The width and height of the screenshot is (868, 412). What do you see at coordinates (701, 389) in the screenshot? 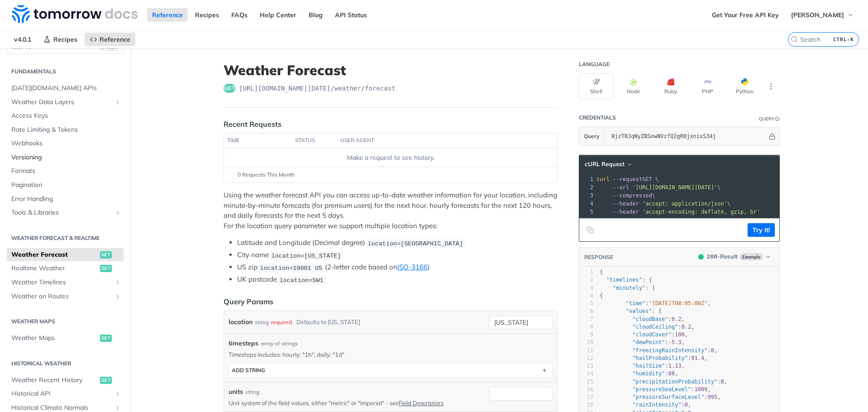
I see `span: 1009` at bounding box center [701, 389].